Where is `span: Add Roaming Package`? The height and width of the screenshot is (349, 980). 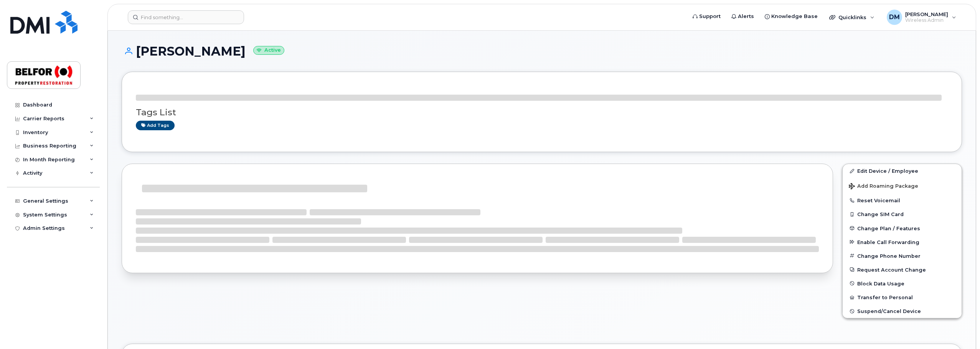
span: Add Roaming Package is located at coordinates (883, 187).